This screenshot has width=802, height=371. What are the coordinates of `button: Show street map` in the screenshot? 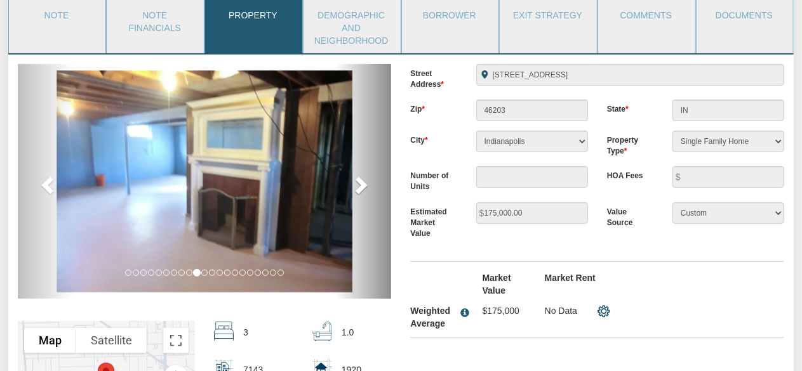 It's located at (50, 341).